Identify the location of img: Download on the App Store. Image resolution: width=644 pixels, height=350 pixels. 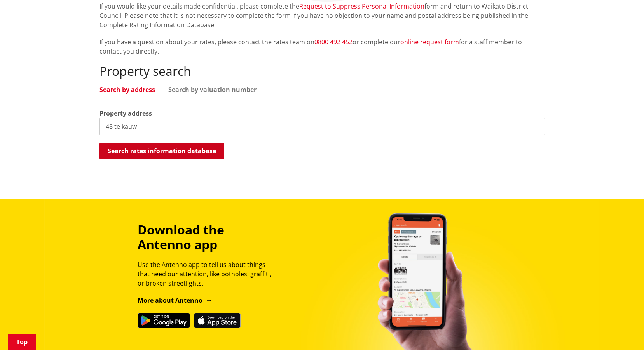
(217, 320).